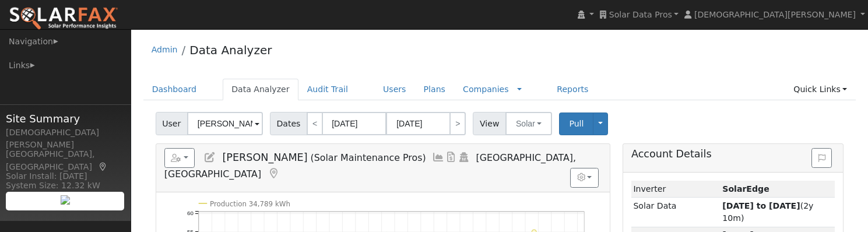  I want to click on strong: ID: 674158, authorized: 01/01/20, so click(745, 189).